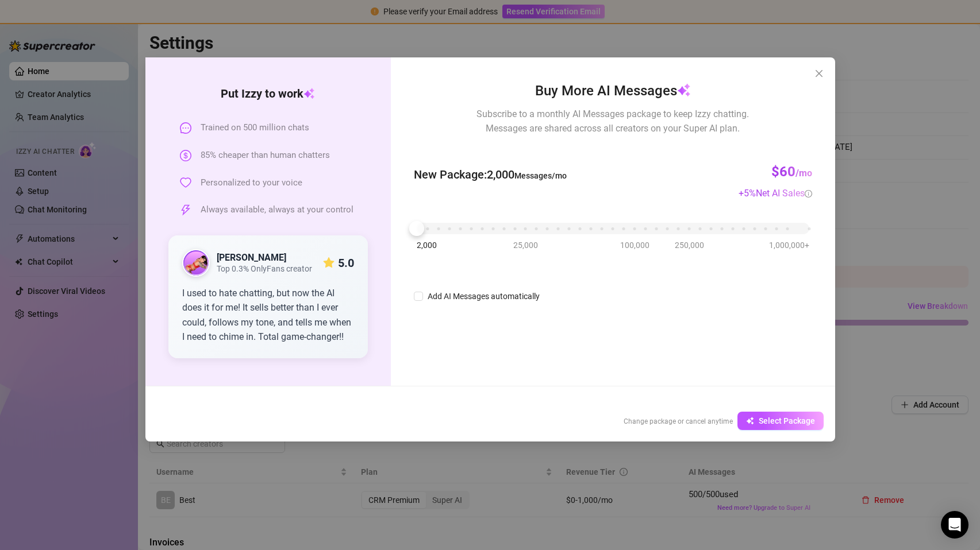 The image size is (980, 550). Describe the element at coordinates (490, 174) in the screenshot. I see `span: New Package : 2,000` at that location.